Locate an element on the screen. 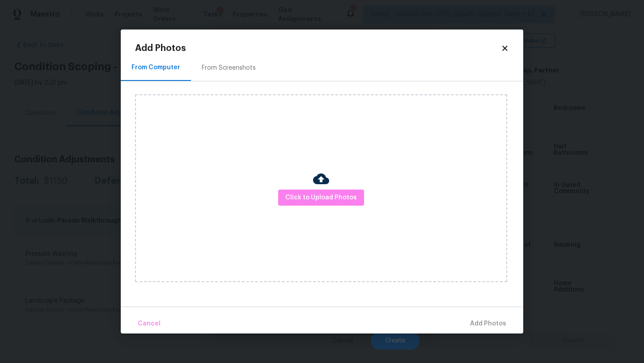  div: From Screenshots is located at coordinates (229, 68).